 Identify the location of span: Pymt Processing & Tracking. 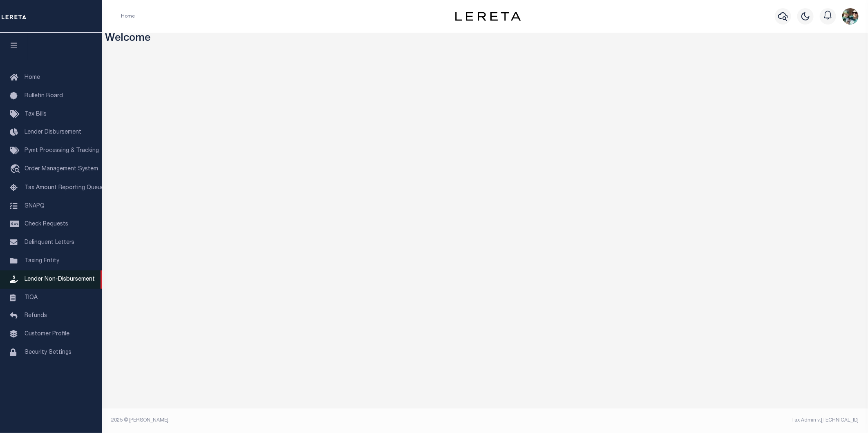
(62, 151).